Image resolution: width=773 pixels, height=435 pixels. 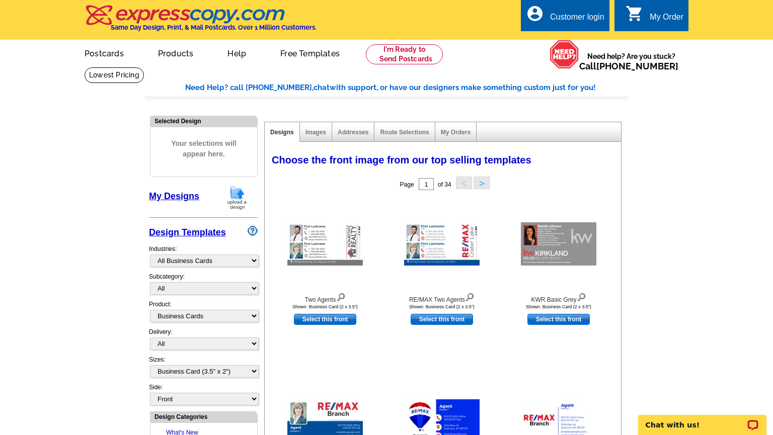 What do you see at coordinates (200, 22) in the screenshot?
I see `a: Same Day Design, Print, & Mail Postcards. Over 1 Million Customers.` at bounding box center [200, 22].